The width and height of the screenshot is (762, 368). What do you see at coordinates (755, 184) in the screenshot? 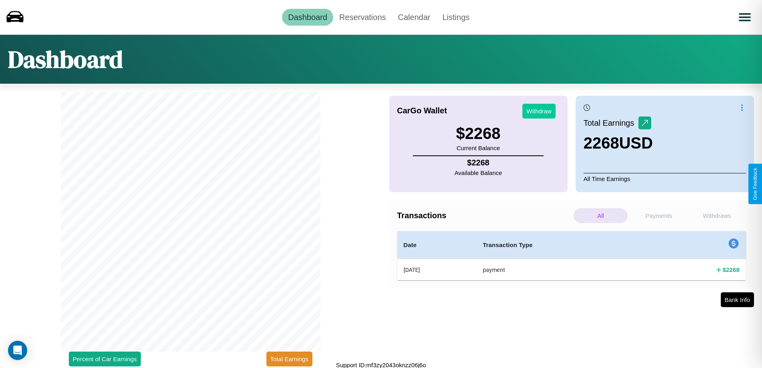
I see `div: Give Feedback` at bounding box center [755, 184].